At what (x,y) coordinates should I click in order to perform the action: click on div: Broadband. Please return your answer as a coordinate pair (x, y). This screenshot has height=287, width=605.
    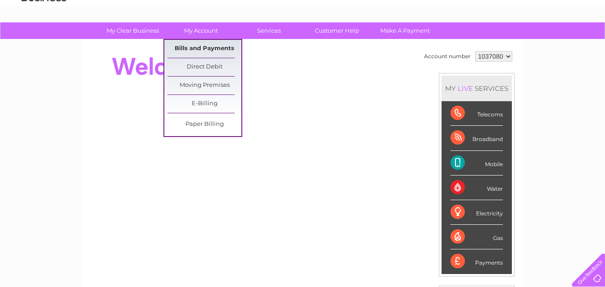
    Looking at the image, I should click on (477, 138).